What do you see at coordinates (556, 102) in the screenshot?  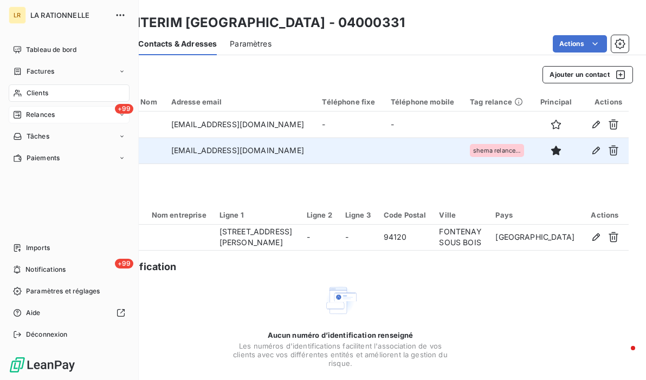 I see `div: Principal` at bounding box center [556, 102].